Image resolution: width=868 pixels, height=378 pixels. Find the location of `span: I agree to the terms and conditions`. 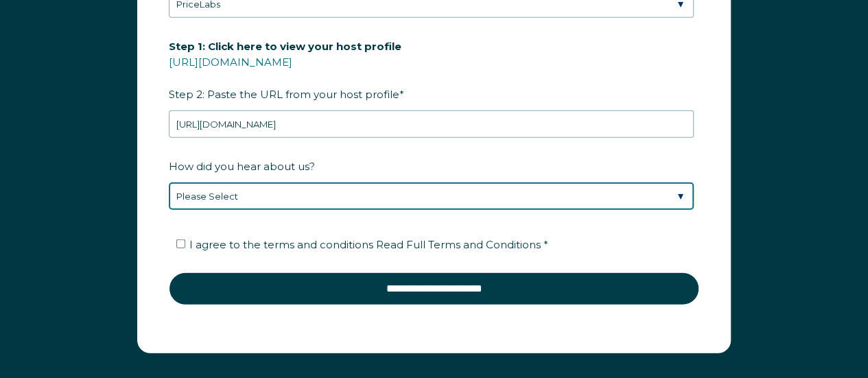

span: I agree to the terms and conditions is located at coordinates (369, 244).